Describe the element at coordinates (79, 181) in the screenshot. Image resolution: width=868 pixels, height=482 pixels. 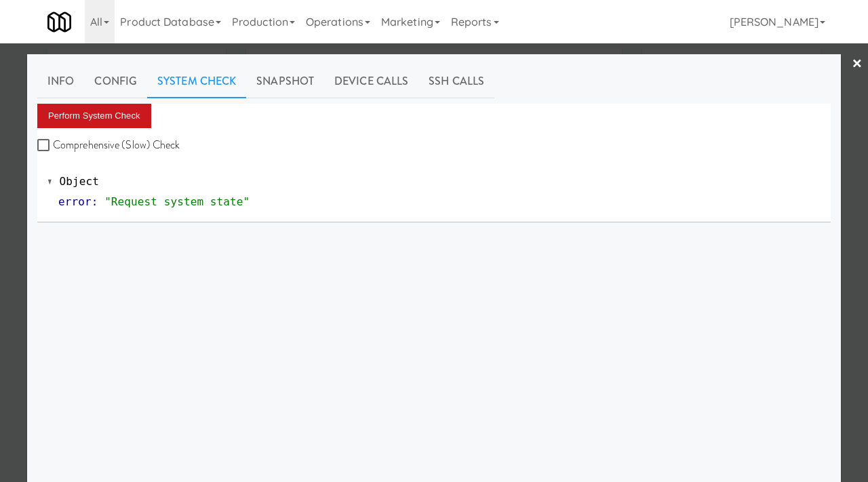
I see `span: Object` at that location.